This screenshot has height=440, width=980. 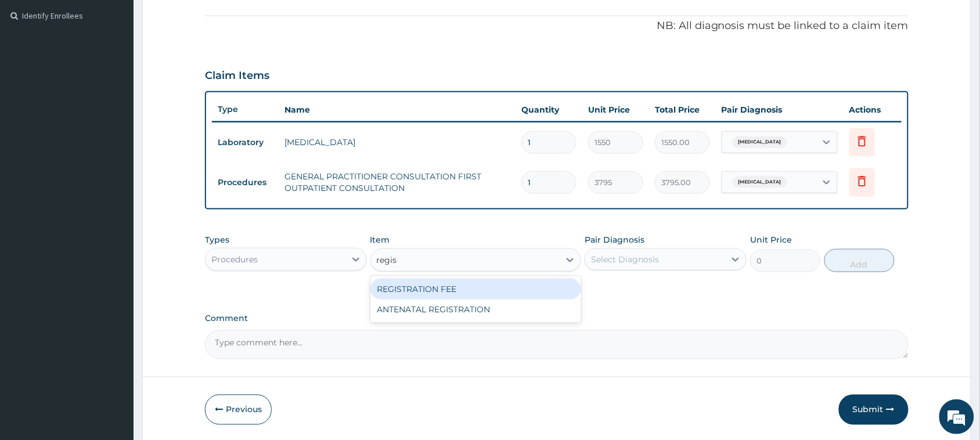 I want to click on button: Previous, so click(x=238, y=410).